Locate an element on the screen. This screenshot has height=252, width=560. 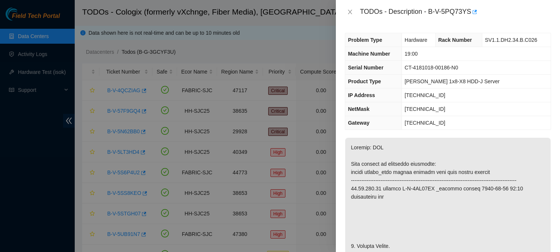
div: TODOs - Description - B-V-5PQ73YS is located at coordinates (455, 12).